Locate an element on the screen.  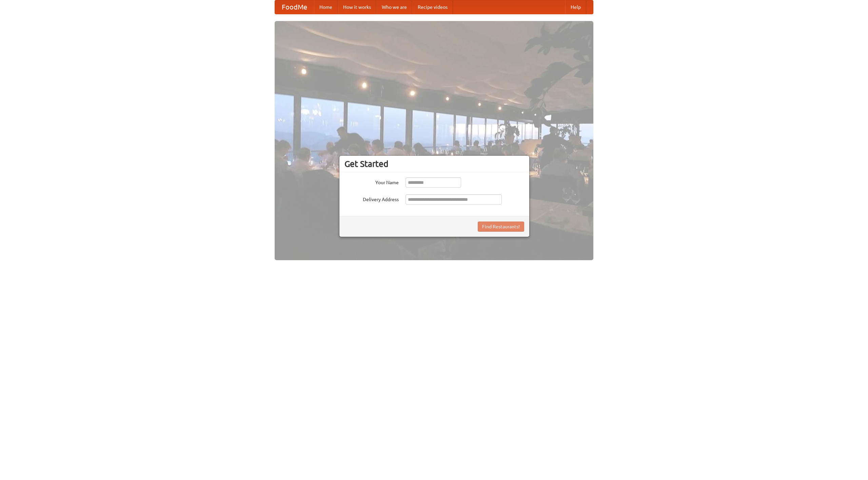
label: Delivery Address is located at coordinates (371, 199).